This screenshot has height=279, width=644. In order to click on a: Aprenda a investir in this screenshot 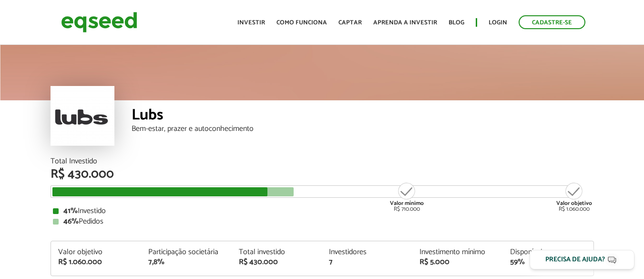, I will do `click(405, 22)`.